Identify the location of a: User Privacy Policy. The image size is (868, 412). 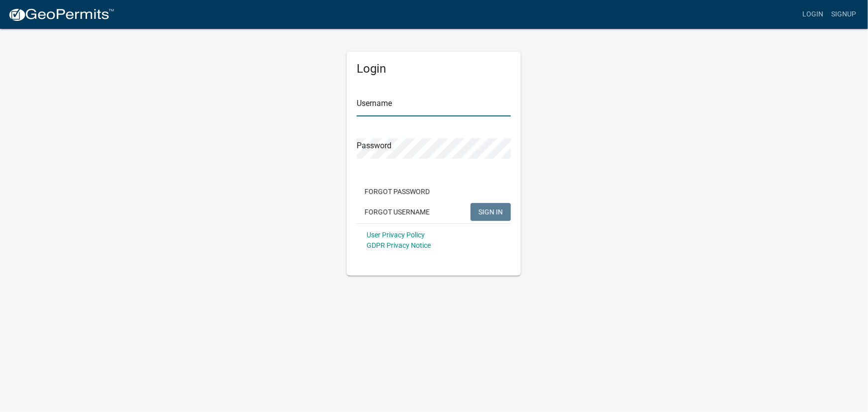
(396, 235).